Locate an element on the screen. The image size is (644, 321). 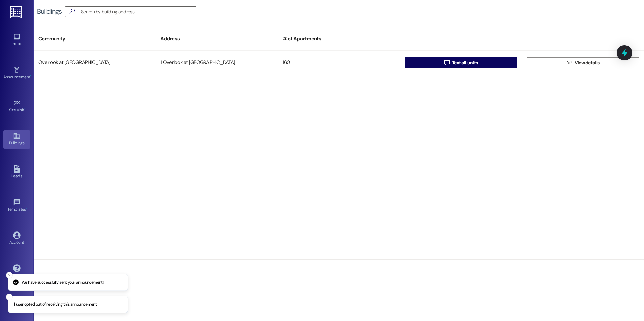
a: Buildings is located at coordinates (17, 140).